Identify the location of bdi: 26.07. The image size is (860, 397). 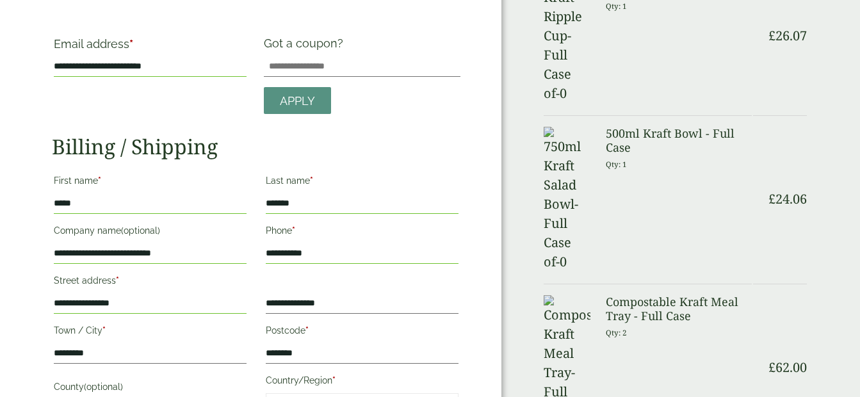
(788, 35).